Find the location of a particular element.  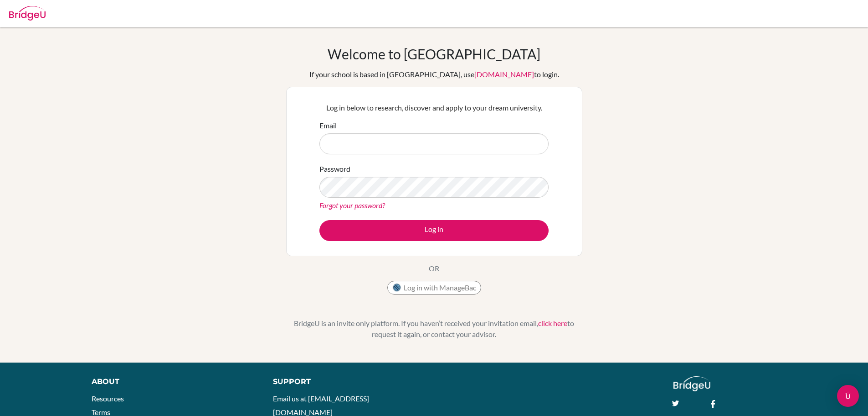

label: Password is located at coordinates (335, 169).